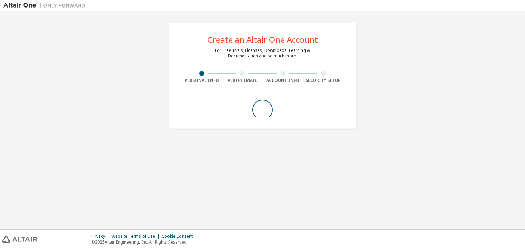  What do you see at coordinates (283, 81) in the screenshot?
I see `div: Account Info` at bounding box center [283, 81].